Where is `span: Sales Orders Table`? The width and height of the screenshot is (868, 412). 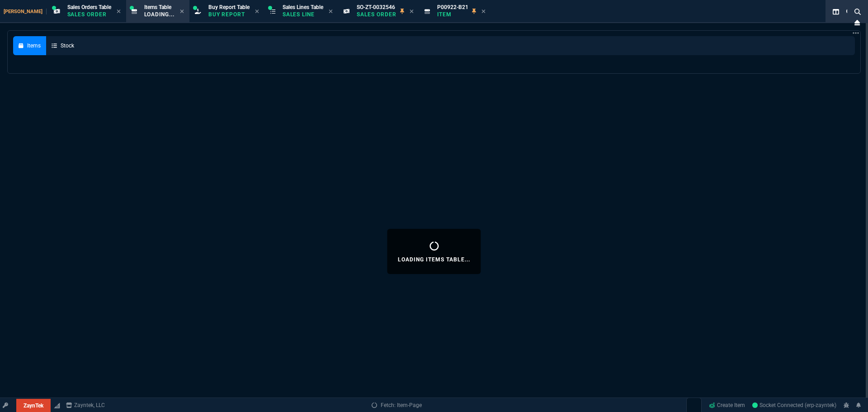 span: Sales Orders Table is located at coordinates (89, 8).